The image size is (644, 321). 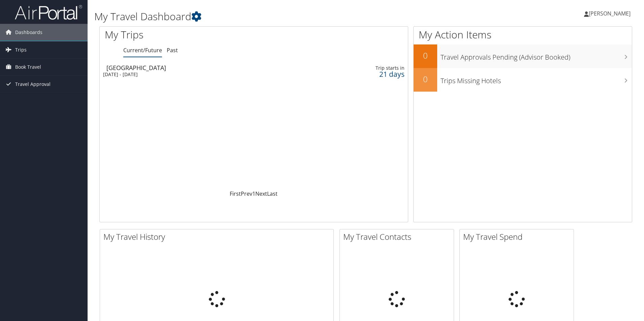 What do you see at coordinates (21, 50) in the screenshot?
I see `span: Trips` at bounding box center [21, 50].